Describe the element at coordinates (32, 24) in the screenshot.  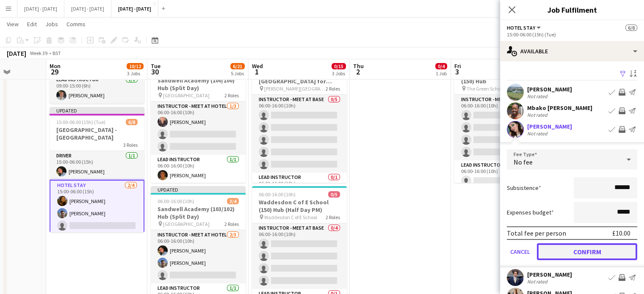
I see `span: Edit` at that location.